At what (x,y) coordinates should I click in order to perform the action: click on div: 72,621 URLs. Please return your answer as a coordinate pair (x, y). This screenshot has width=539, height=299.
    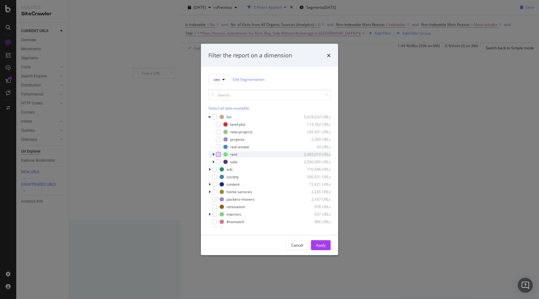
    Looking at the image, I should click on (316, 184).